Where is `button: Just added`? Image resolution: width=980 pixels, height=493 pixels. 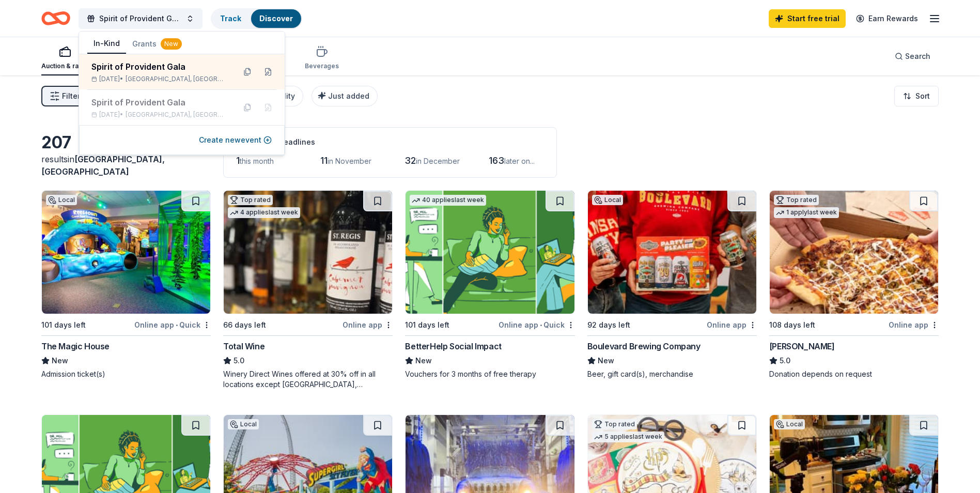 button: Just added is located at coordinates (345, 96).